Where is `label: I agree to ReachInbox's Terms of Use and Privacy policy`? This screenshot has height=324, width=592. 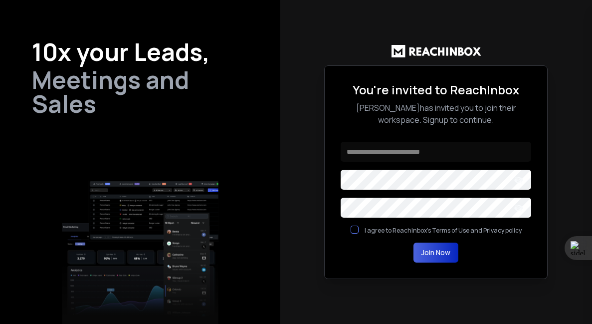 label: I agree to ReachInbox's Terms of Use and Privacy policy is located at coordinates (443, 230).